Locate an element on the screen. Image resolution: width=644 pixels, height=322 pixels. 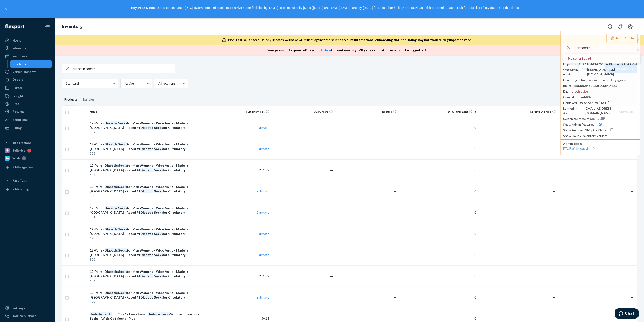
input: All locations is located at coordinates (158, 83).